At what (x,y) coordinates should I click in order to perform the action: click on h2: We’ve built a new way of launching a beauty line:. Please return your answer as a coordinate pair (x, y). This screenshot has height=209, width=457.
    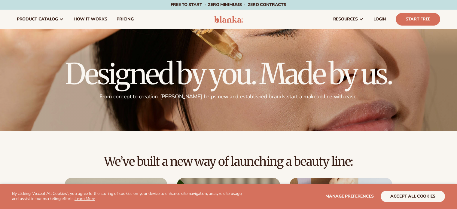
    Looking at the image, I should click on (229, 162).